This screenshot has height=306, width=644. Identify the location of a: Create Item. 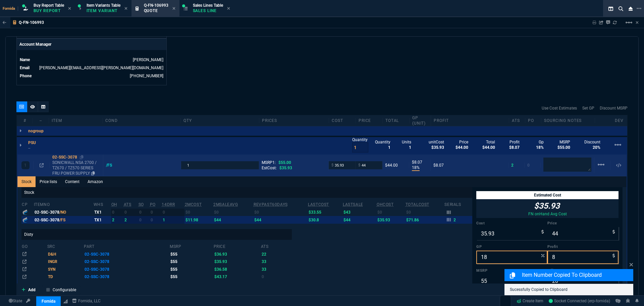
(530, 301).